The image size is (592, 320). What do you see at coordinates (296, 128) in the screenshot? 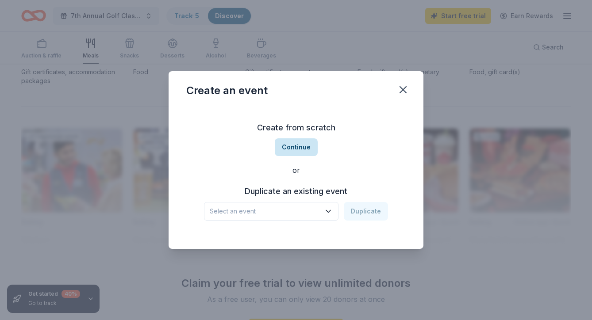
I see `h3: Create from scratch` at bounding box center [296, 128].